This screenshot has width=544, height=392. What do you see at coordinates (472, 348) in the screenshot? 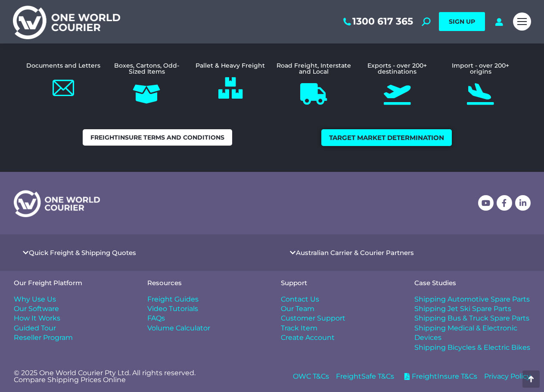
I see `span: Shipping Bicycles & Electric Bikes` at bounding box center [472, 348].